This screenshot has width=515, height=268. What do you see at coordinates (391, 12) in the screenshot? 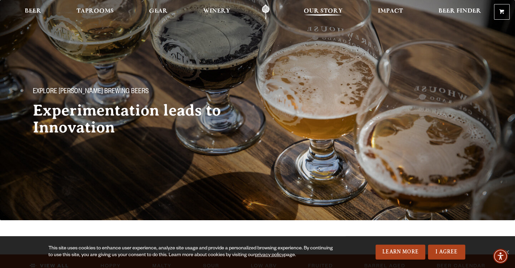
I see `a: Impact` at bounding box center [391, 12].